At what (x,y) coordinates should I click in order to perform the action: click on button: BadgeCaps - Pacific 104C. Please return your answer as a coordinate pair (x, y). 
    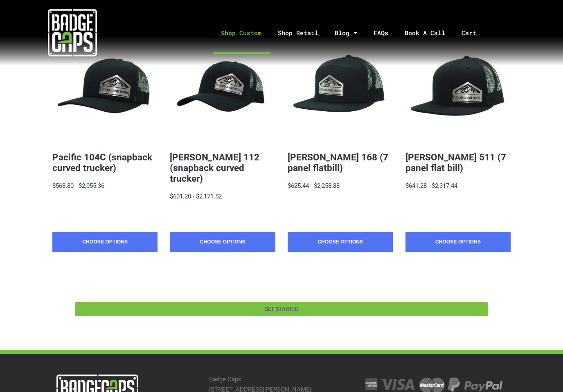
    Looking at the image, I should click on (105, 89).